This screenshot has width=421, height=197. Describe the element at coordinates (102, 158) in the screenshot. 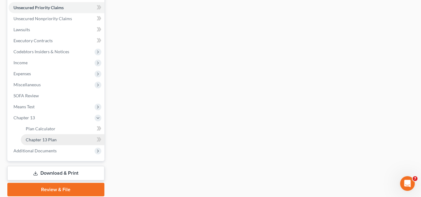

I see `span: Help` at that location.